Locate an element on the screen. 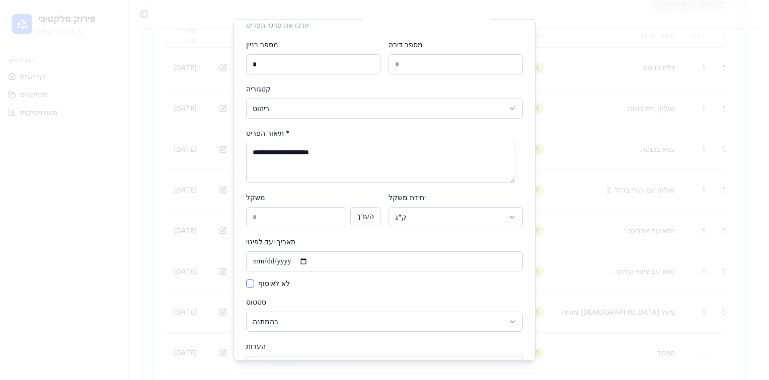  button: הערך is located at coordinates (365, 216).